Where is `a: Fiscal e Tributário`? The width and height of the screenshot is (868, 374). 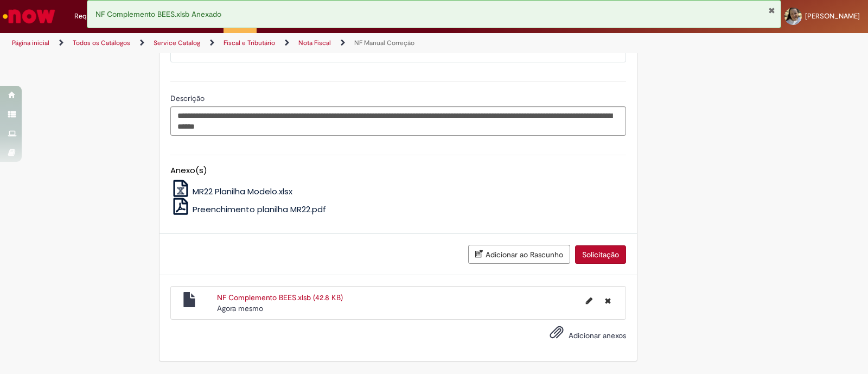 a: Fiscal e Tributário is located at coordinates (249, 43).